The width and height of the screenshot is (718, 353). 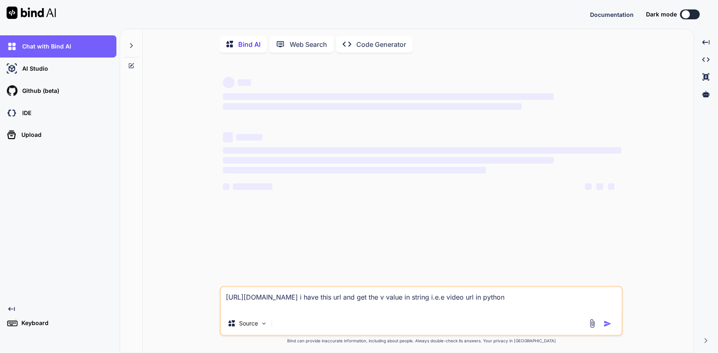 What do you see at coordinates (264, 324) in the screenshot?
I see `img: Pick Models` at bounding box center [264, 324].